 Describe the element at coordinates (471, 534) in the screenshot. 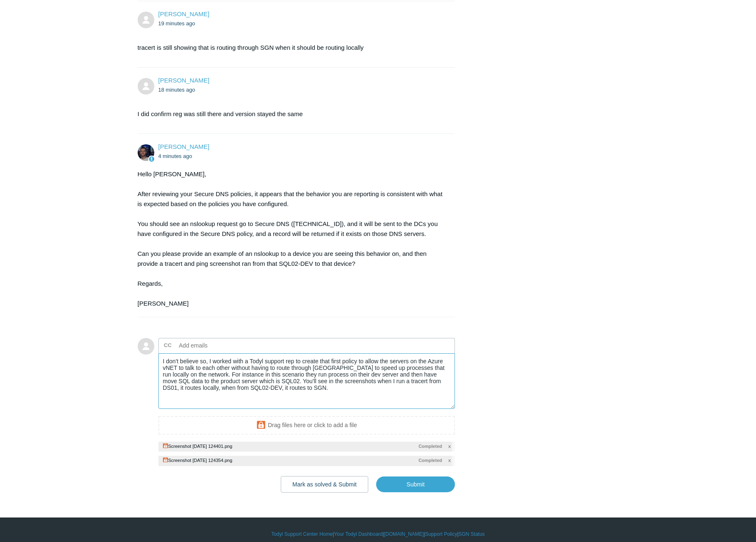

I see `a: SGN Status` at that location.